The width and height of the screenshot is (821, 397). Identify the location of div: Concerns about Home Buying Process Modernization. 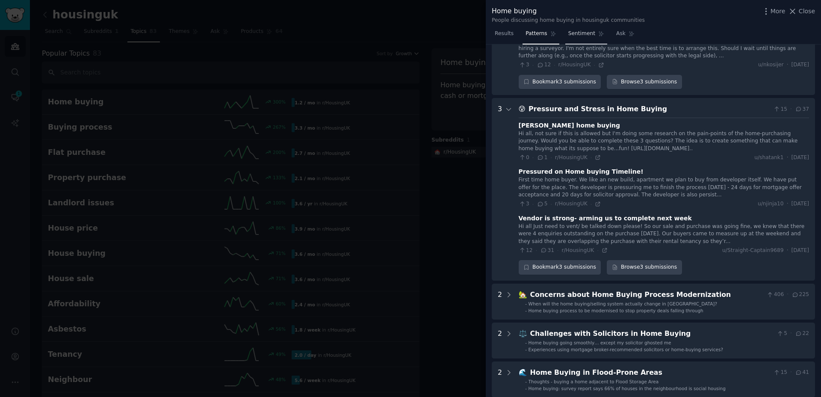
(647, 295).